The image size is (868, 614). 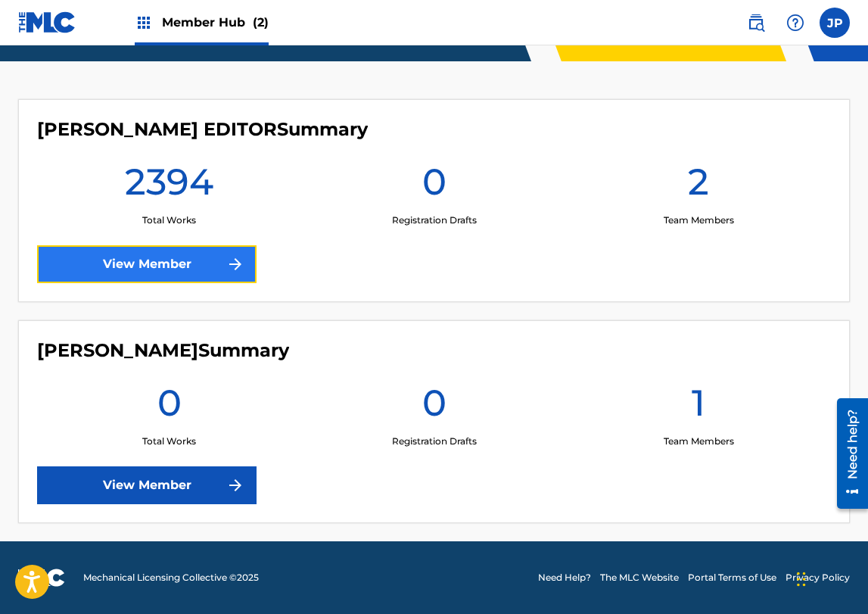 What do you see at coordinates (639, 578) in the screenshot?
I see `a: The MLC Website` at bounding box center [639, 578].